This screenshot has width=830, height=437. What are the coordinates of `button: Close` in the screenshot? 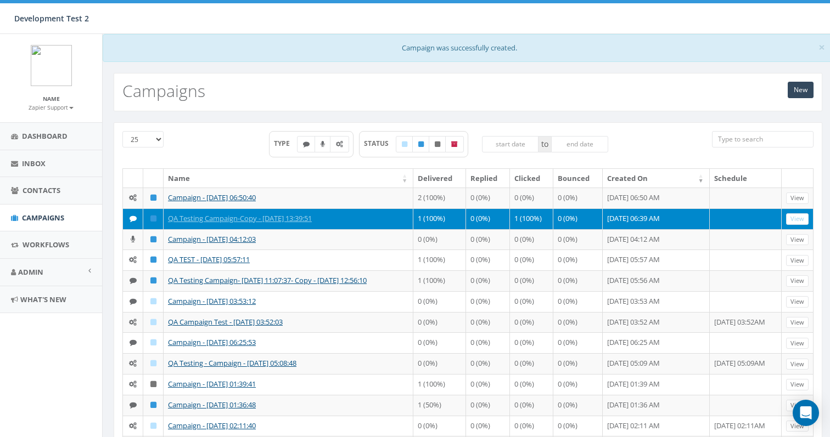 It's located at (821, 47).